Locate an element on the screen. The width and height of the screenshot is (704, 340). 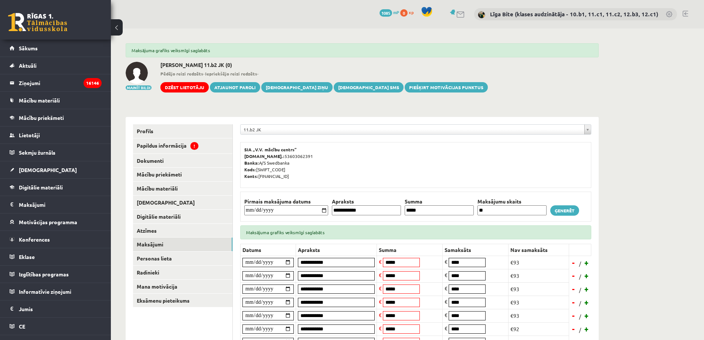
span: Konferences is located at coordinates (34, 239).